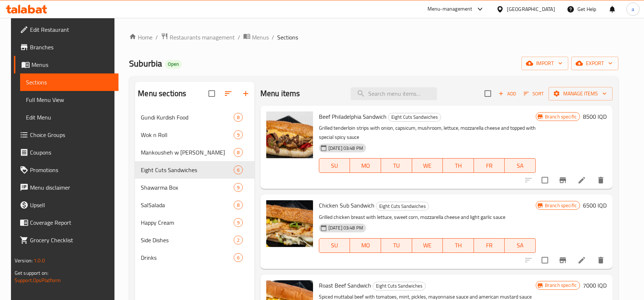  I want to click on span: Version:, so click(23, 260).